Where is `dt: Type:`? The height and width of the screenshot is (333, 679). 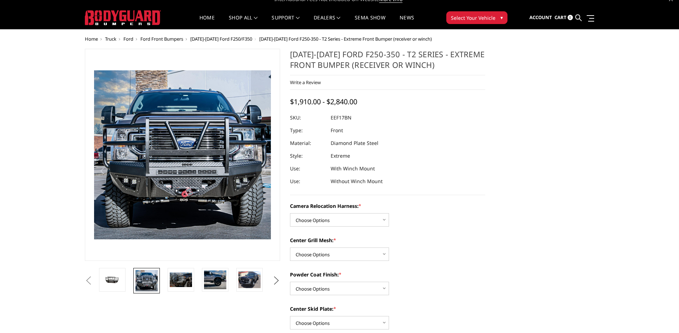 dt: Type: is located at coordinates (307, 130).